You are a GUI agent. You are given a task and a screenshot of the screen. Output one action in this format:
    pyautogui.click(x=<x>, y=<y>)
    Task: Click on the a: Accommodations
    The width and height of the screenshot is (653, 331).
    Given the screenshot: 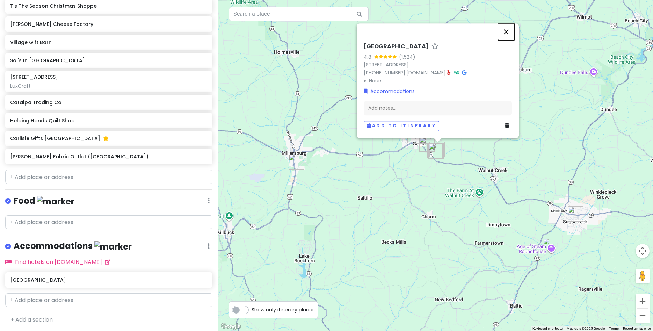 What is the action you would take?
    pyautogui.click(x=389, y=91)
    